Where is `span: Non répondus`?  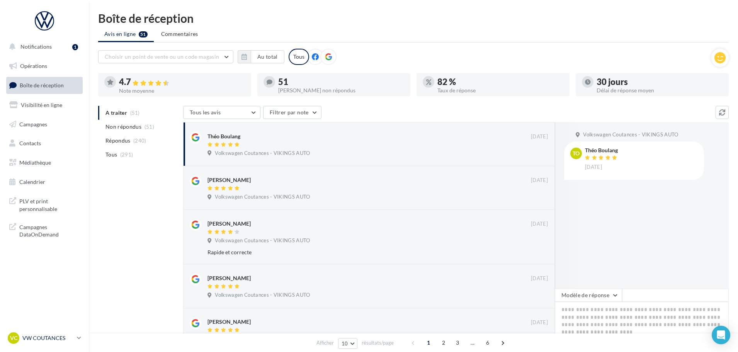 span: Non répondus is located at coordinates (123, 127).